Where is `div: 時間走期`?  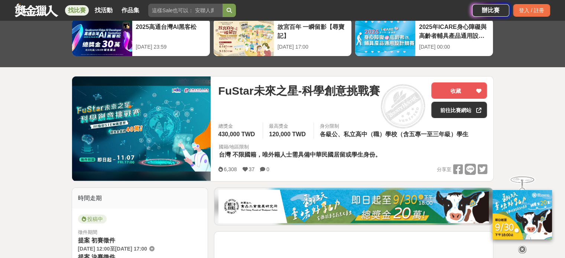
div: 時間走期 is located at coordinates (140, 199).